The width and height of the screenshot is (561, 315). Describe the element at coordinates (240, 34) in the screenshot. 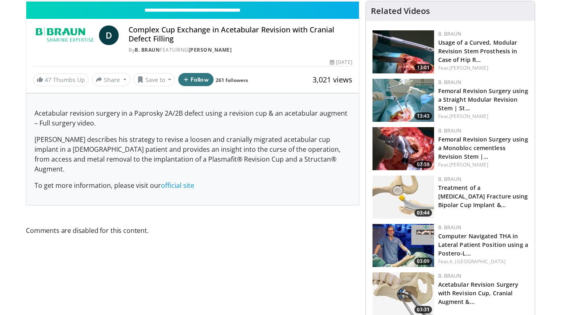

I see `h4: Complex Cup Exchange in Acetabular Revision with Cranial Defect Filling` at that location.